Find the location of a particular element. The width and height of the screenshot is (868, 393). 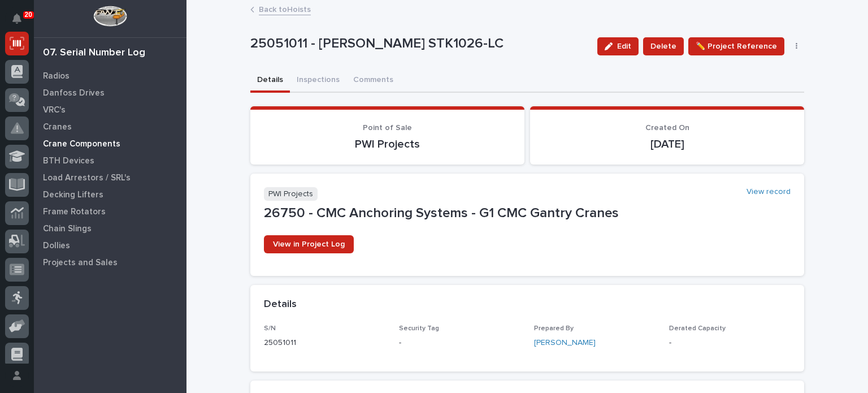

p: Radios is located at coordinates (56, 76).